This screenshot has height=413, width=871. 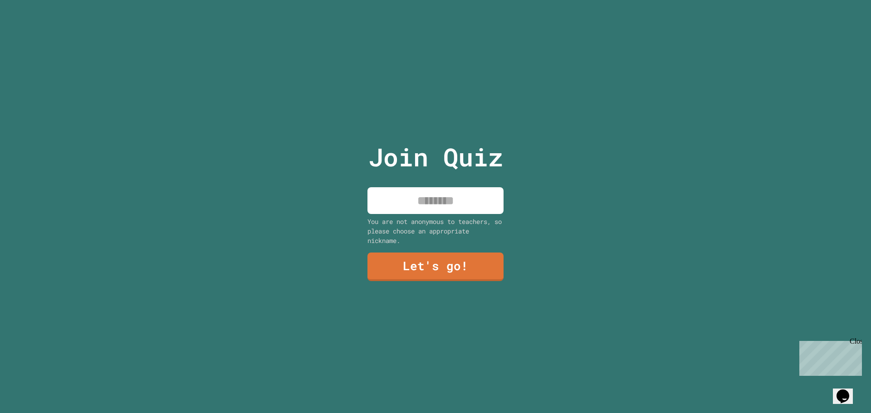 I want to click on div: Chat with us now!Close, so click(x=33, y=30).